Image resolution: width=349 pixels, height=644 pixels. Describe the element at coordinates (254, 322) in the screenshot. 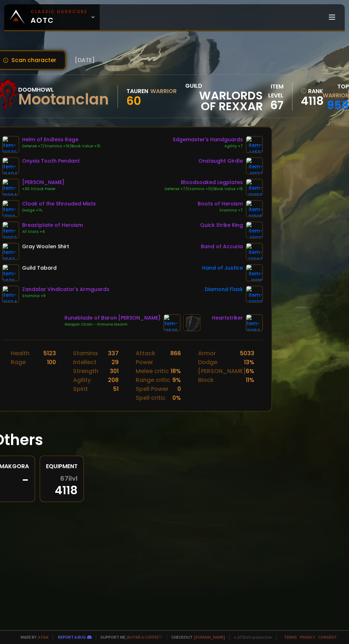

I see `img: item-19350` at that location.